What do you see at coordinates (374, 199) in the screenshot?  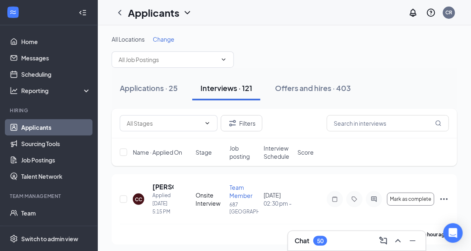 I see `svg: ActiveChat` at bounding box center [374, 199].